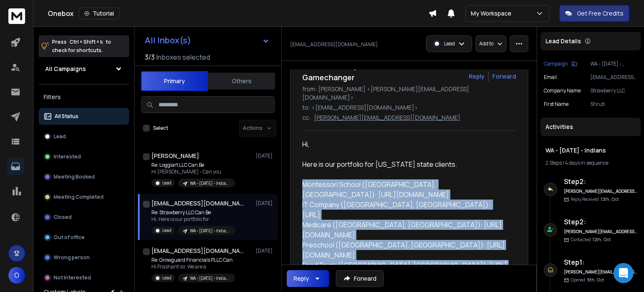 This screenshot has height=292, width=644. Describe the element at coordinates (207, 41) in the screenshot. I see `button: All Inbox(s)` at that location.